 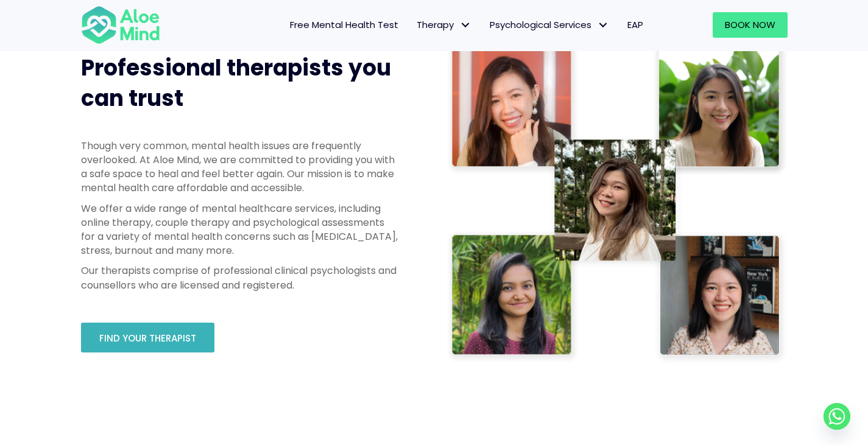 What do you see at coordinates (750, 25) in the screenshot?
I see `a: Book Now` at bounding box center [750, 25].